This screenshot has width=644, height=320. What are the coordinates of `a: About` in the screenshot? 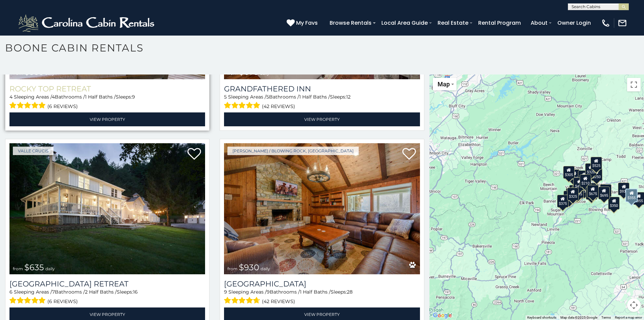 It's located at (539, 23).